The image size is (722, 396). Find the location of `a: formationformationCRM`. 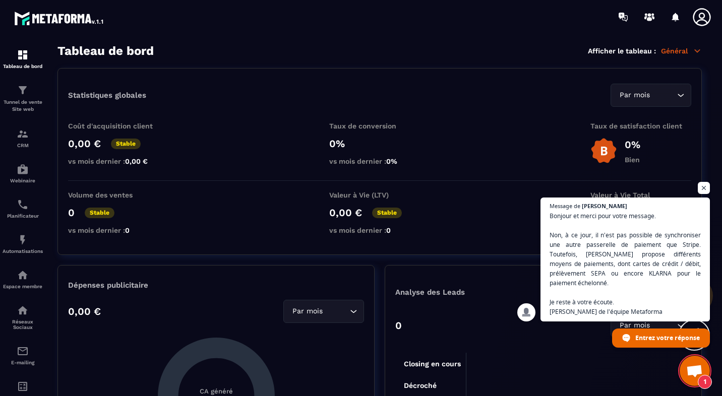

a: formationformationCRM is located at coordinates (23, 138).